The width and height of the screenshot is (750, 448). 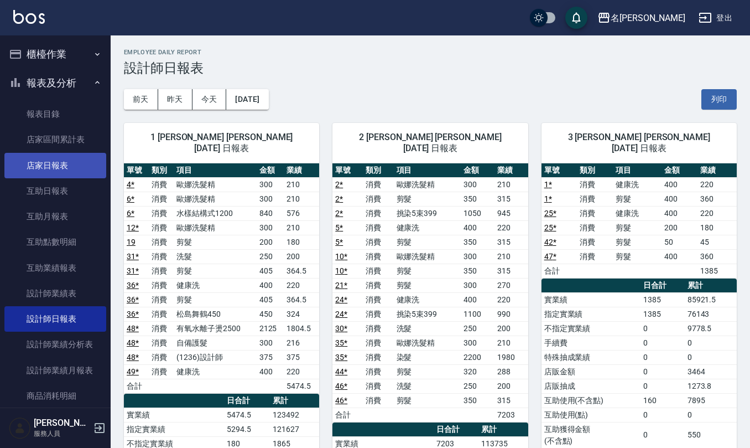 What do you see at coordinates (55, 293) in the screenshot?
I see `a: 設計師業績表` at bounding box center [55, 293].